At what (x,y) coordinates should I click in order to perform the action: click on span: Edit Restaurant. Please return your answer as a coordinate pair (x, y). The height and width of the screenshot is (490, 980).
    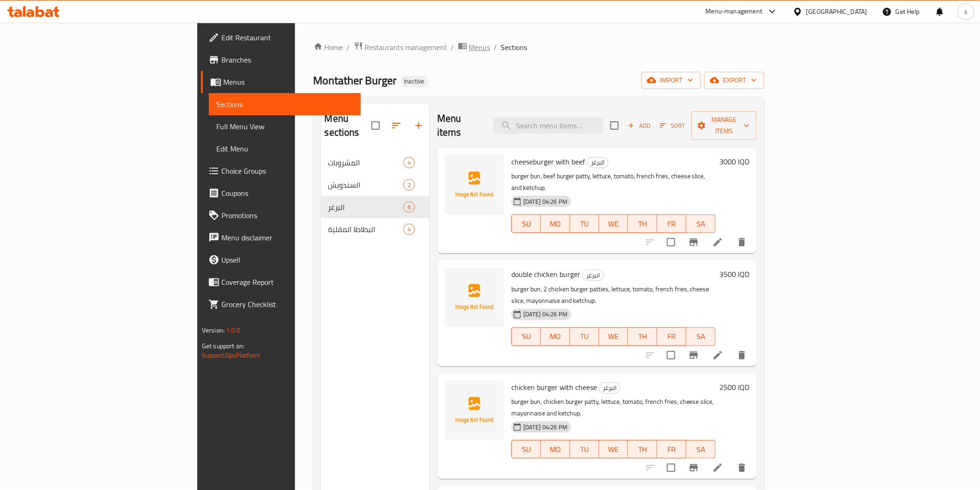
    Looking at the image, I should click on (287, 37).